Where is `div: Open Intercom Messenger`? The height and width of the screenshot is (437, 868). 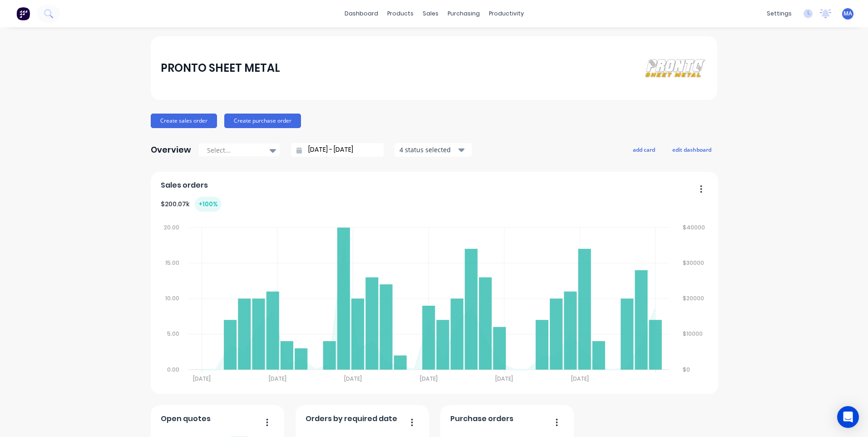 div: Open Intercom Messenger is located at coordinates (848, 417).